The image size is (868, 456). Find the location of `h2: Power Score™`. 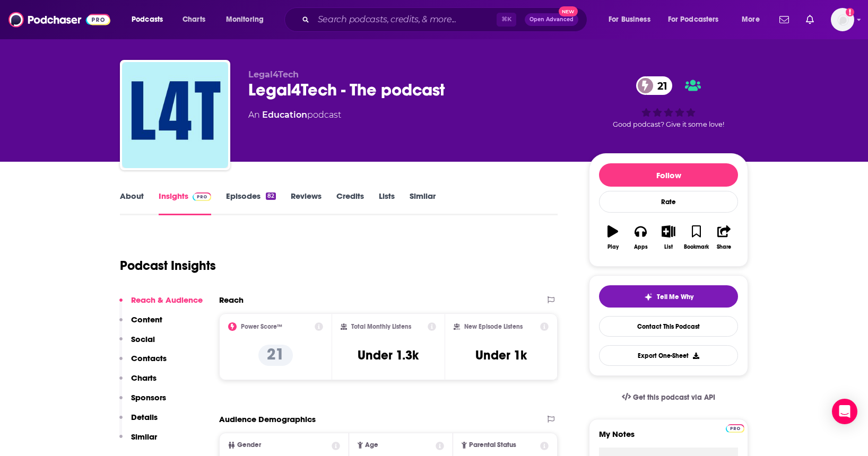

h2: Power Score™ is located at coordinates (262, 327).